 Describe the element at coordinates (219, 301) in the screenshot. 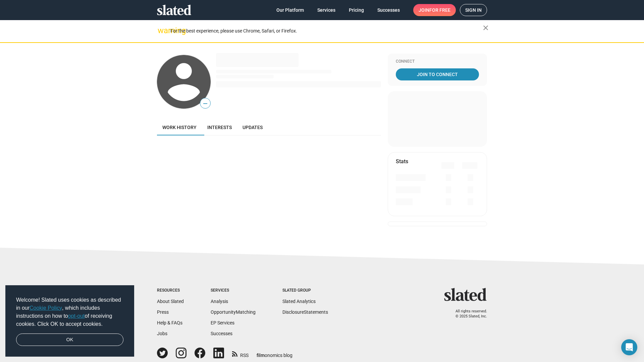

I see `a: Analysis` at that location.